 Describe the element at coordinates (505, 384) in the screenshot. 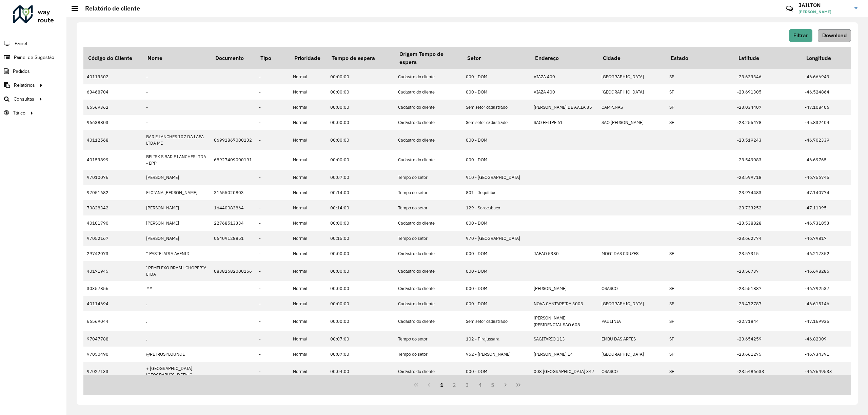

I see `button: Next Page` at that location.